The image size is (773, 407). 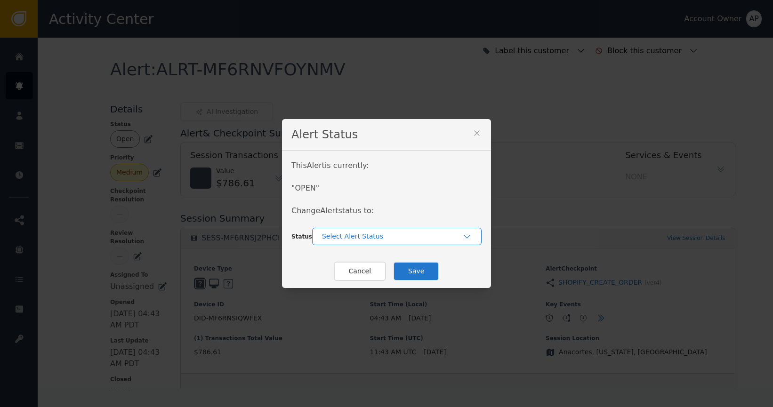 What do you see at coordinates (330, 165) in the screenshot?
I see `span: This Alert is currently:` at bounding box center [330, 165].